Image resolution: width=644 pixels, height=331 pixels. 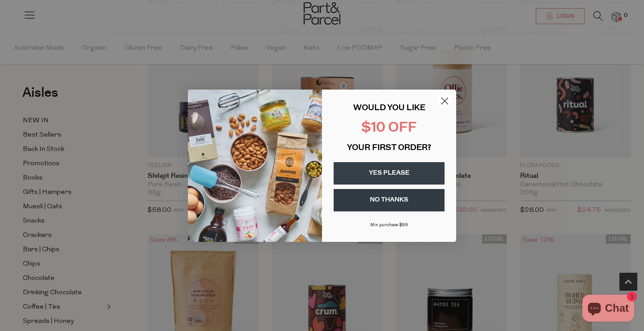 What do you see at coordinates (389, 148) in the screenshot?
I see `span: YOUR FIRST ORDER?` at bounding box center [389, 148].